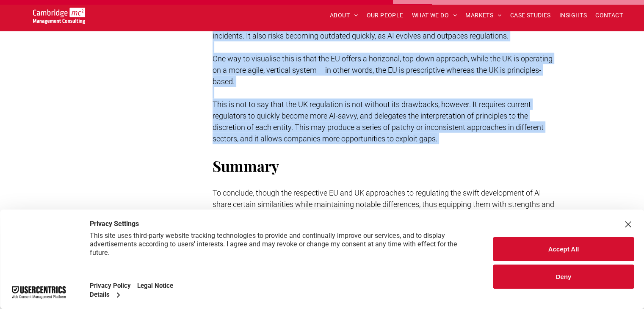 This screenshot has width=644, height=309. Describe the element at coordinates (246, 166) in the screenshot. I see `span: Summary` at that location.